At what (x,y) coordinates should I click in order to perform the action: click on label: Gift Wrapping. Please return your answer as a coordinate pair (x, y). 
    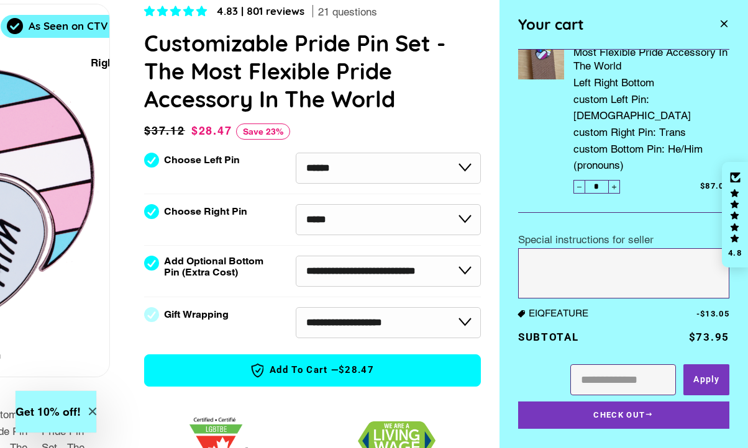
    Looking at the image, I should click on (196, 315).